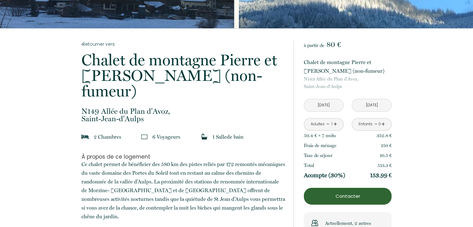 The width and height of the screenshot is (473, 227). Describe the element at coordinates (183, 190) in the screenshot. I see `span: Ce chalet permet de bénéficier des 580 km des pistes reliés par 172 remontés mécaniques du vaste ...` at that location.